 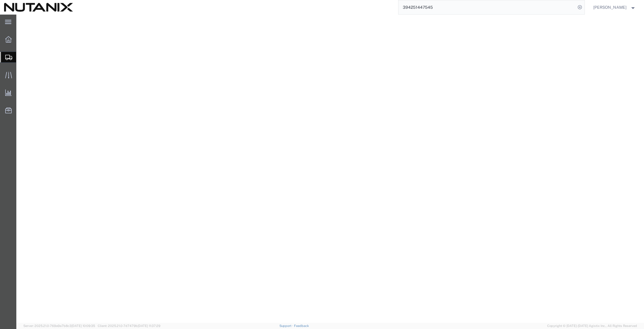 I want to click on span: Stephanie Guadron, so click(x=610, y=7).